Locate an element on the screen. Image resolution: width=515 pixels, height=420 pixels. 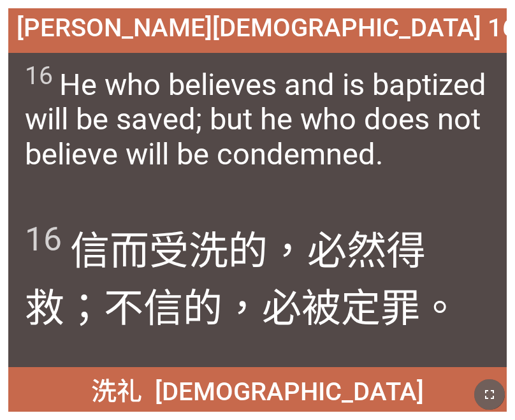
wg569: ，必被定罪 is located at coordinates (341, 308).